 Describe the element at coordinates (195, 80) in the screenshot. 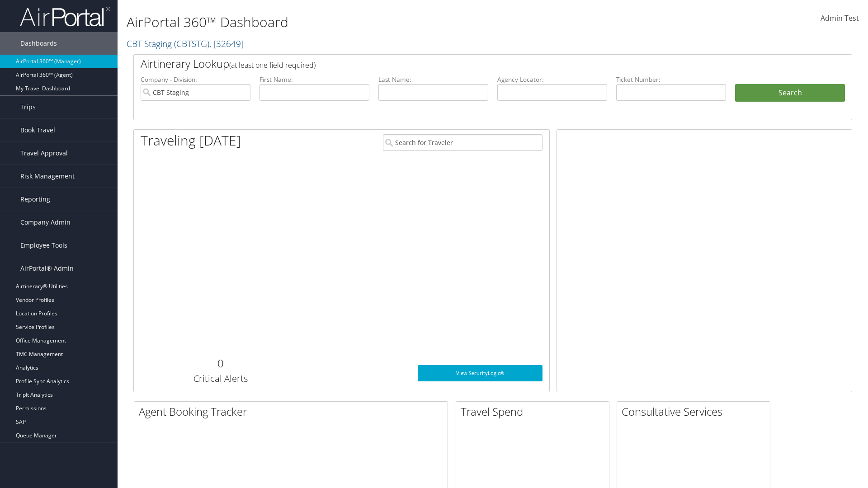

I see `label: Company - Division:` at that location.